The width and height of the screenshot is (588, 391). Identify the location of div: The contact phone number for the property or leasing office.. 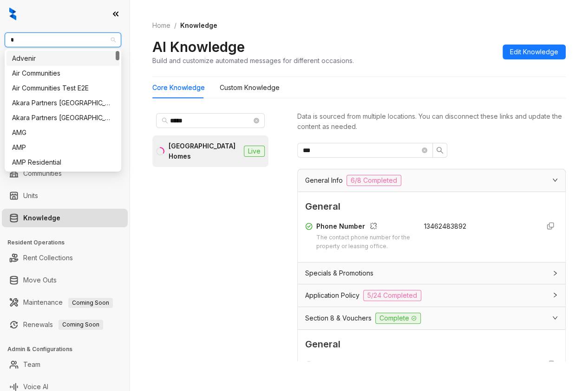
(364, 242).